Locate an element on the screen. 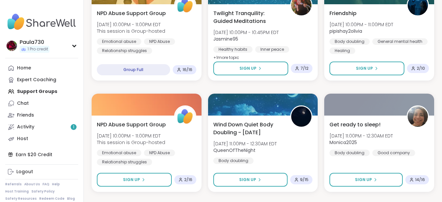 The image size is (442, 202). span: 1 is located at coordinates (74, 127).